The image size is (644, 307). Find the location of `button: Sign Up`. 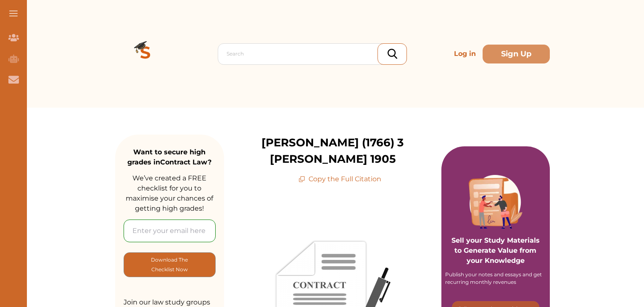

button: Sign Up is located at coordinates (516, 54).